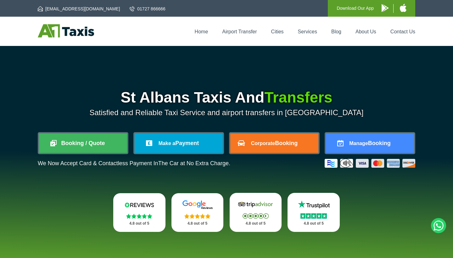 Image resolution: width=453 pixels, height=258 pixels. Describe the element at coordinates (198, 212) in the screenshot. I see `a: Google Stars 4.8 out of 5` at that location.